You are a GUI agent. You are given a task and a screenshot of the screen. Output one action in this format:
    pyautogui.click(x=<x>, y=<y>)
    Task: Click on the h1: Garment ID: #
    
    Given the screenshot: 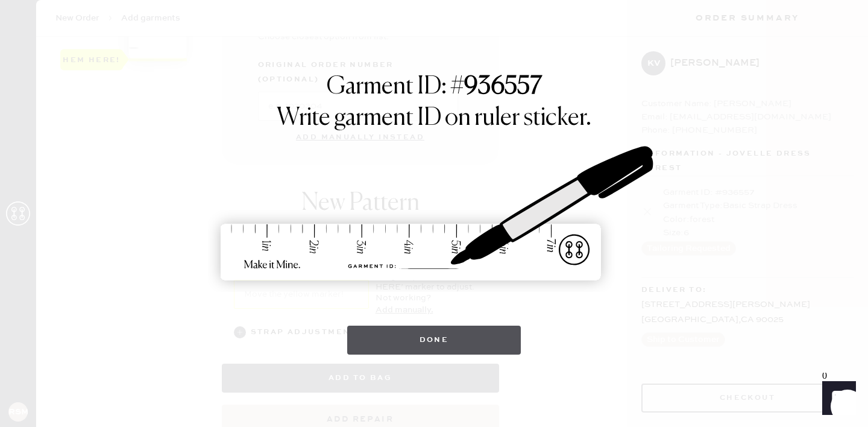 What is the action you would take?
    pyautogui.click(x=434, y=88)
    